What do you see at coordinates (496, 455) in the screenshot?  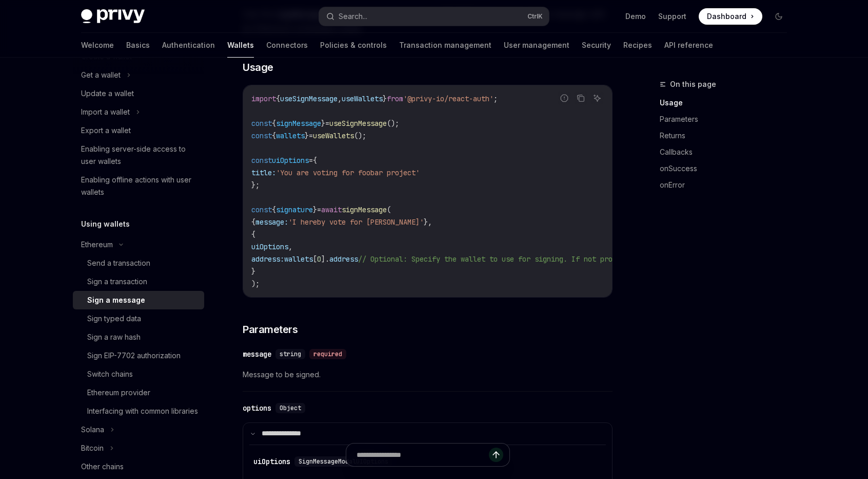 I see `button: Send message` at bounding box center [496, 455].